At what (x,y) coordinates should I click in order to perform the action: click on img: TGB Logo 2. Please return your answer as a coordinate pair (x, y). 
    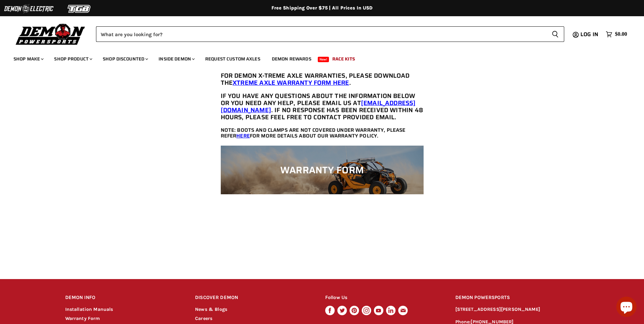
    Looking at the image, I should click on (79, 9).